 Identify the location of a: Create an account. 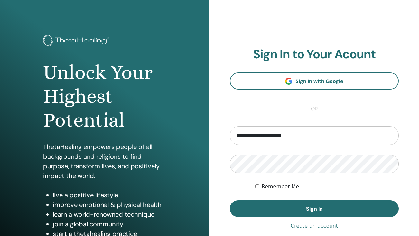
(314, 226).